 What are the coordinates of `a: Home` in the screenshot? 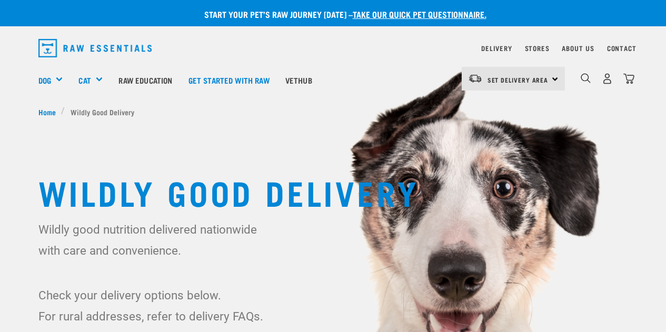 It's located at (50, 112).